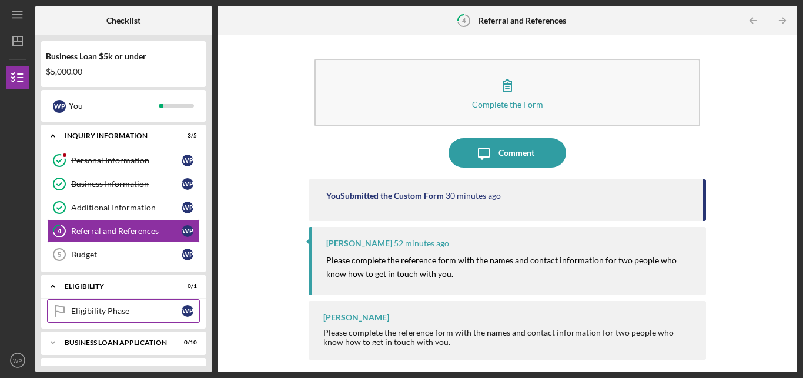 The image size is (803, 378). What do you see at coordinates (124, 161) in the screenshot?
I see `a: Personal InformationWP` at bounding box center [124, 161].